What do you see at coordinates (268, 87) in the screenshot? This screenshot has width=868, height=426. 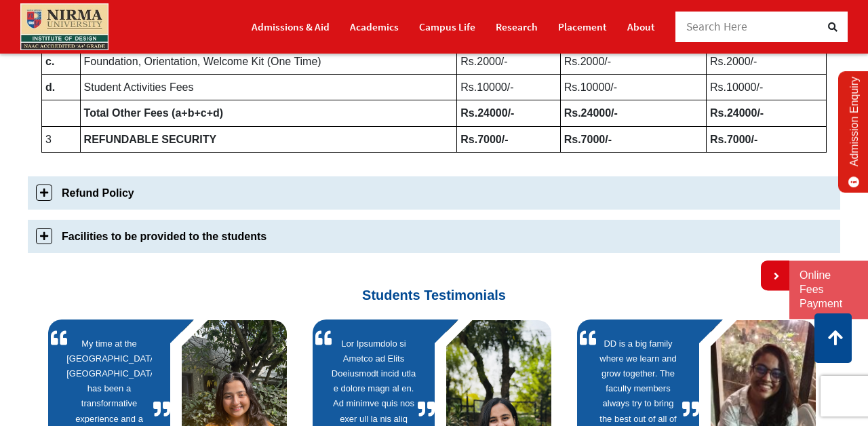 I see `td: Student Activities Fees` at bounding box center [268, 87].